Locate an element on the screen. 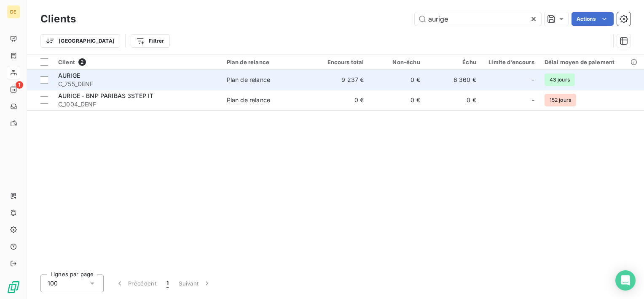 The image size is (644, 299). span: 2 is located at coordinates (82, 62).